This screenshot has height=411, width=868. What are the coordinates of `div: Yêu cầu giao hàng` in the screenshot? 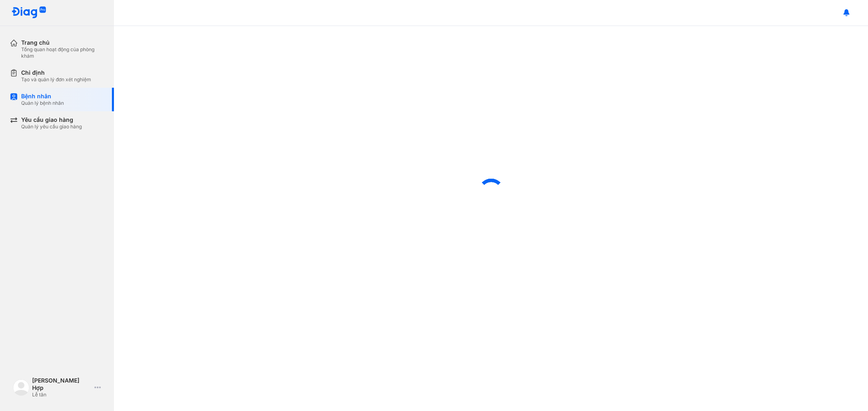 It's located at (51, 120).